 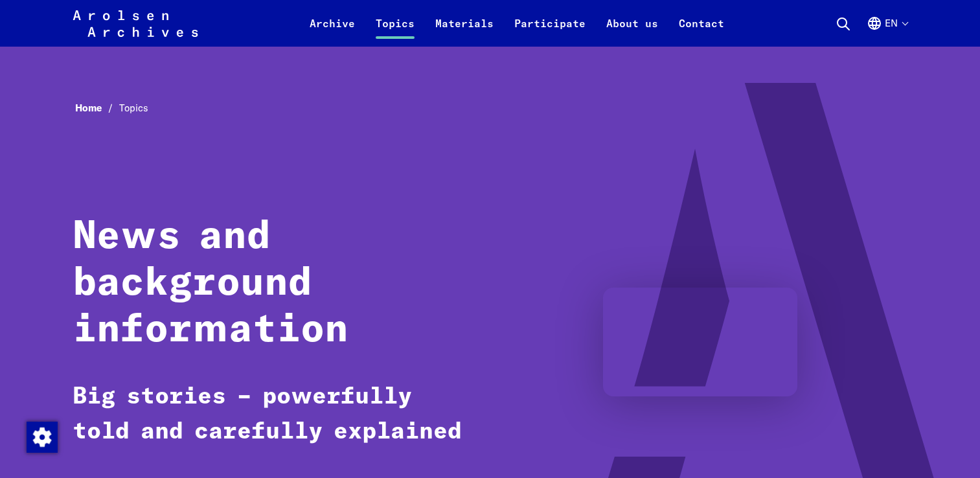 What do you see at coordinates (517, 23) in the screenshot?
I see `nav: Primary` at bounding box center [517, 23].